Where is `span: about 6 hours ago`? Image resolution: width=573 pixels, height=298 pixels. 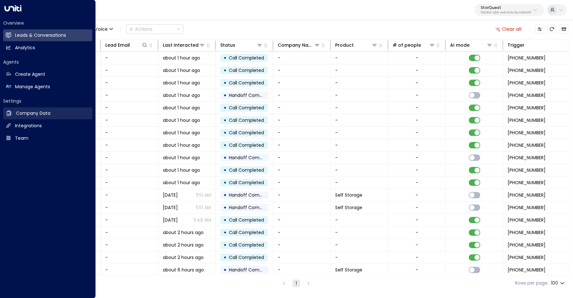
span: about 6 hours ago is located at coordinates (183, 270).